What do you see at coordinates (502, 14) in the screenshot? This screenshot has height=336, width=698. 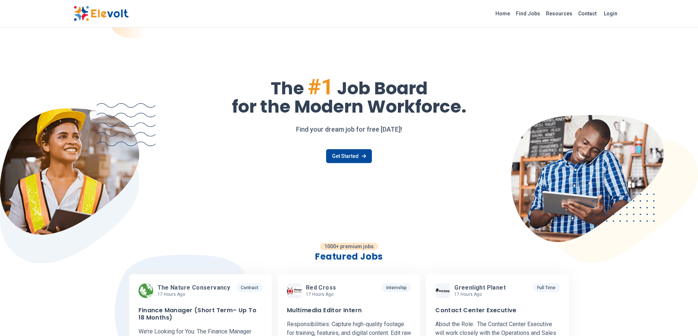 I see `a: Home` at bounding box center [502, 14].